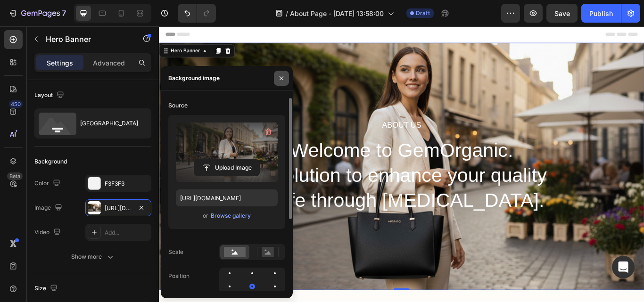 This screenshot has width=644, height=302. What do you see at coordinates (109, 62) in the screenshot?
I see `p: Advanced` at bounding box center [109, 62].